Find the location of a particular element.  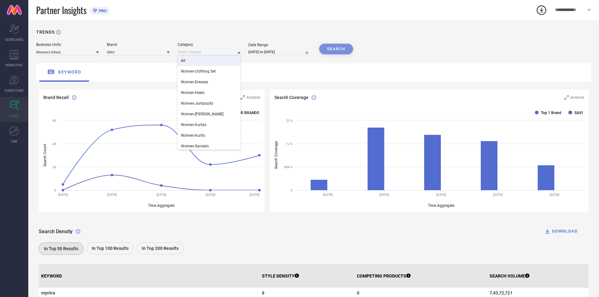

span: PRO is located at coordinates (102, 11).